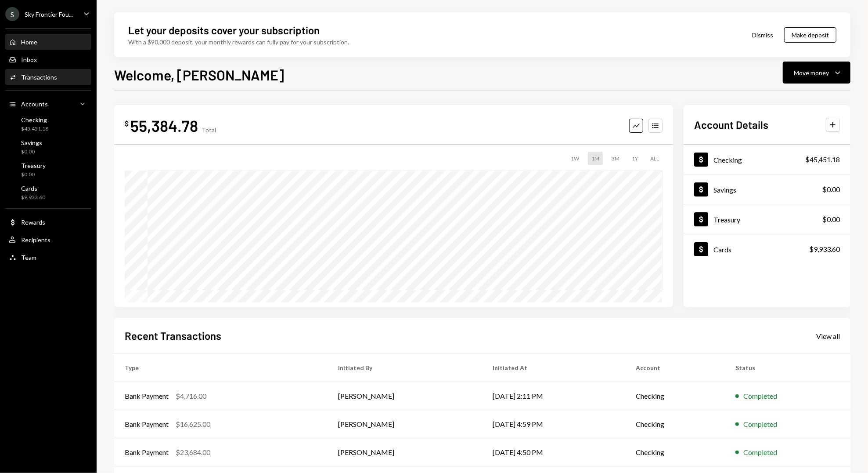 Image resolution: width=868 pixels, height=473 pixels. What do you see at coordinates (48, 42) in the screenshot?
I see `a: Home` at bounding box center [48, 42].